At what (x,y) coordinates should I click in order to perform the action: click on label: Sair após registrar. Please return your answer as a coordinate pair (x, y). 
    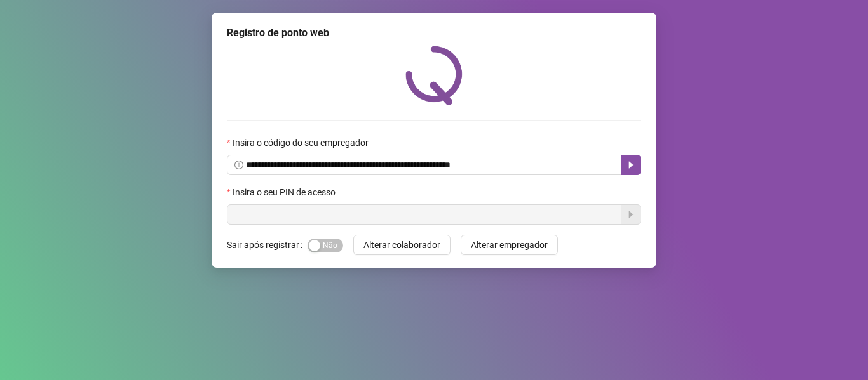
    Looking at the image, I should click on (267, 245).